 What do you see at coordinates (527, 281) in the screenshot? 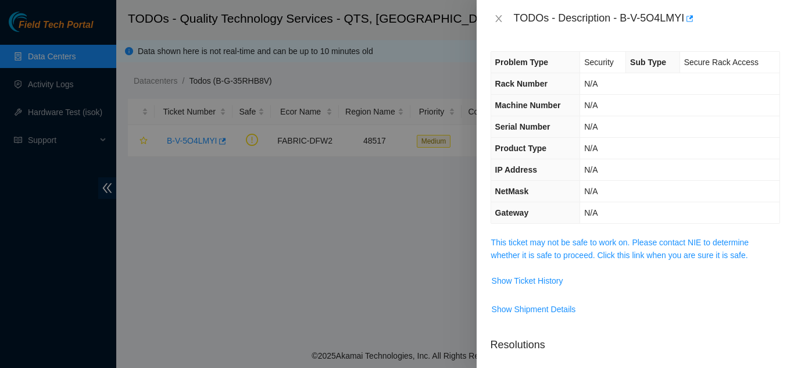
I see `button: Show Ticket History` at bounding box center [527, 281].